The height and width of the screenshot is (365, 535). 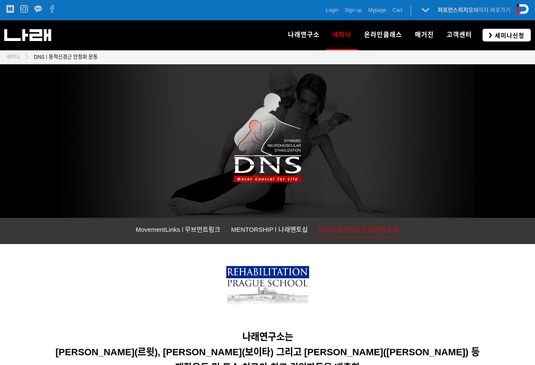 What do you see at coordinates (304, 35) in the screenshot?
I see `a: 나래연구소` at bounding box center [304, 35].